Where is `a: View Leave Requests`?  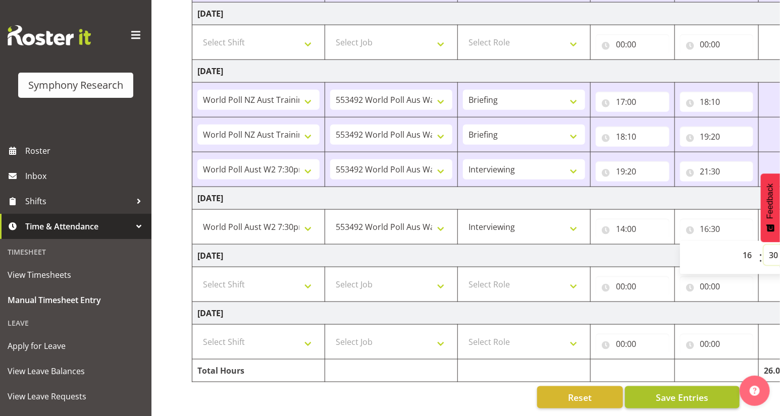 a: View Leave Requests is located at coordinates (76, 397).